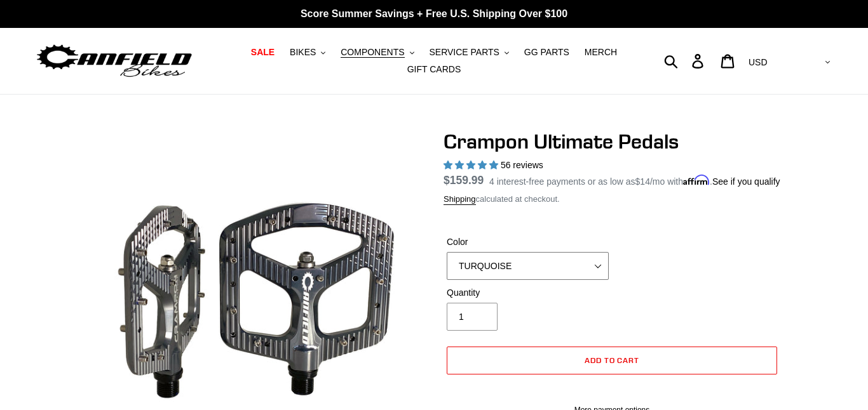 The width and height of the screenshot is (868, 410). Describe the element at coordinates (600, 52) in the screenshot. I see `span: MERCH` at that location.